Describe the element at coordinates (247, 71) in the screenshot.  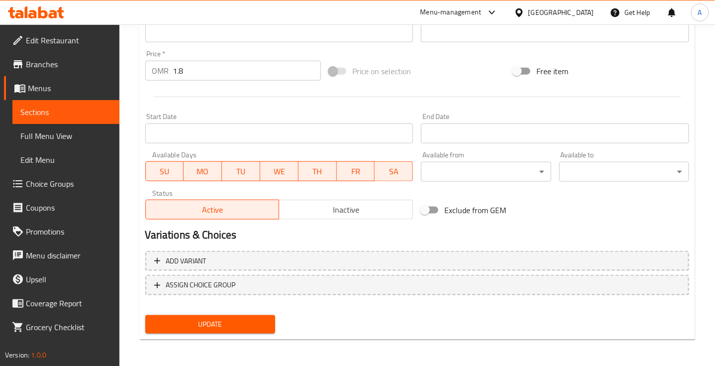
I see `input: Please enter price` at that location.